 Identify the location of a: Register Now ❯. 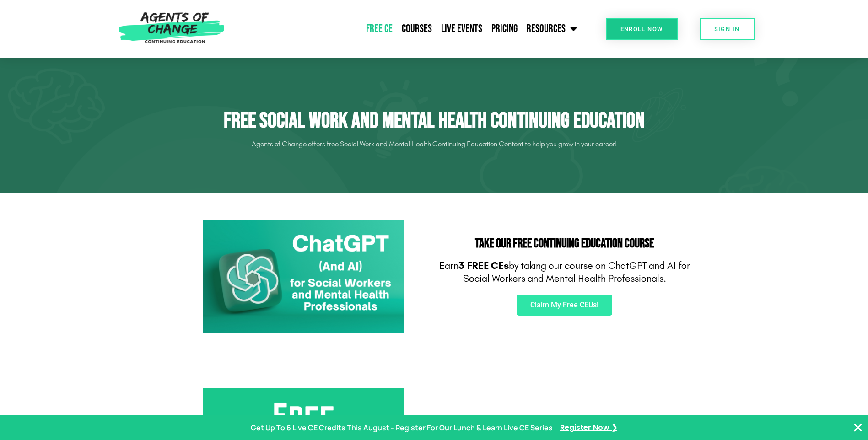
(588, 428).